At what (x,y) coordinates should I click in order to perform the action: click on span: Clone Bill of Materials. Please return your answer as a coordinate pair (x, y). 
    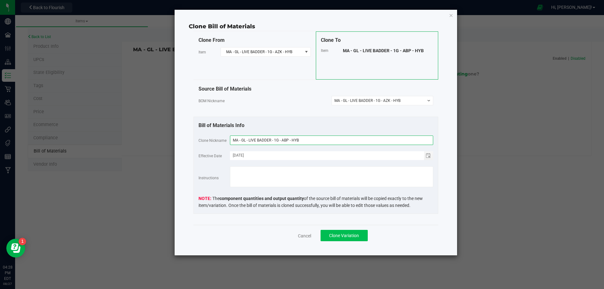
    Looking at the image, I should click on (222, 26).